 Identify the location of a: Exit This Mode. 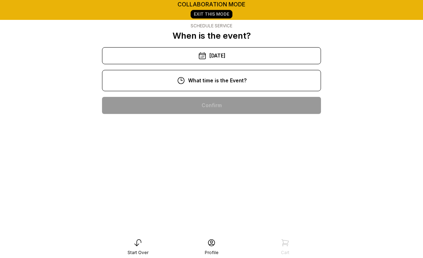
(212, 14).